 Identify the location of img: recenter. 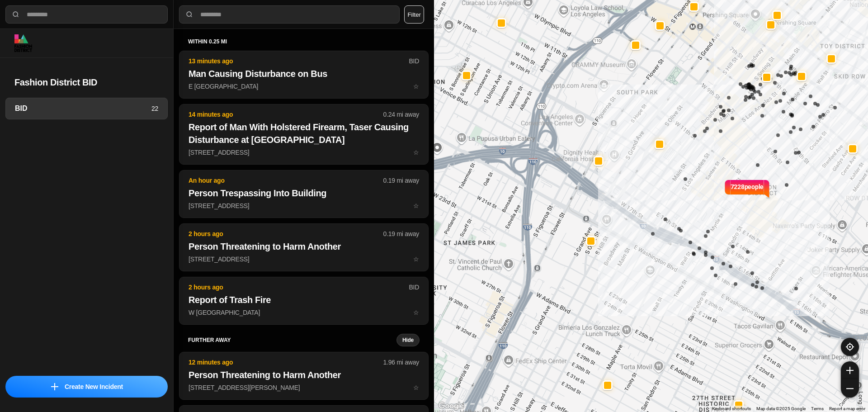
(850, 347).